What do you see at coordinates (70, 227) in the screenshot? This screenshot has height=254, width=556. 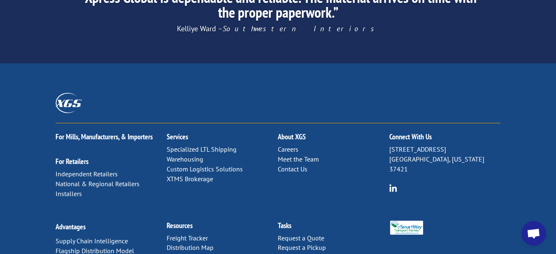 I see `a: Advantages` at bounding box center [70, 227].